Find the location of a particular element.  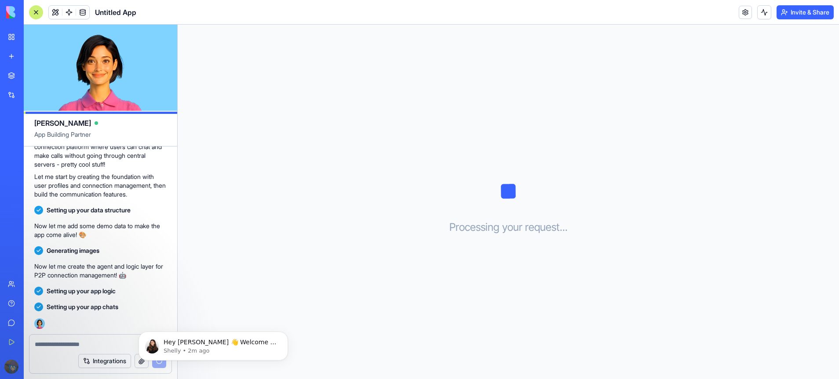

div: message notification from Shelly, 2m ago. Hey Илья 👋 Welcome to Blocks 🙌 I'm here if you have any... is located at coordinates (88, 33).